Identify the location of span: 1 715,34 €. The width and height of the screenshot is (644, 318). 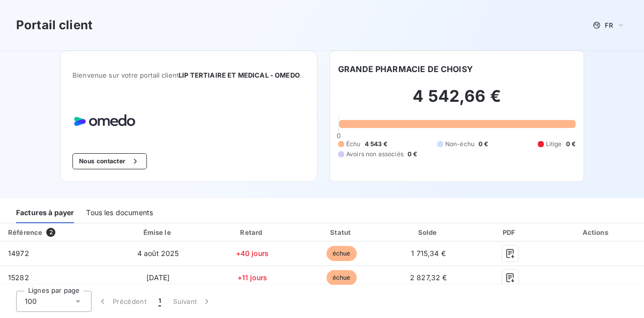
(428, 253).